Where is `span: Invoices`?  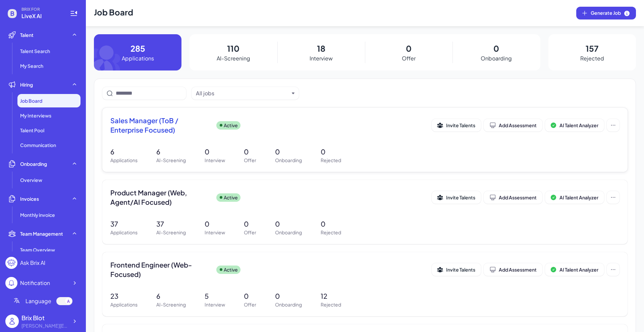
span: Invoices is located at coordinates (29, 199).